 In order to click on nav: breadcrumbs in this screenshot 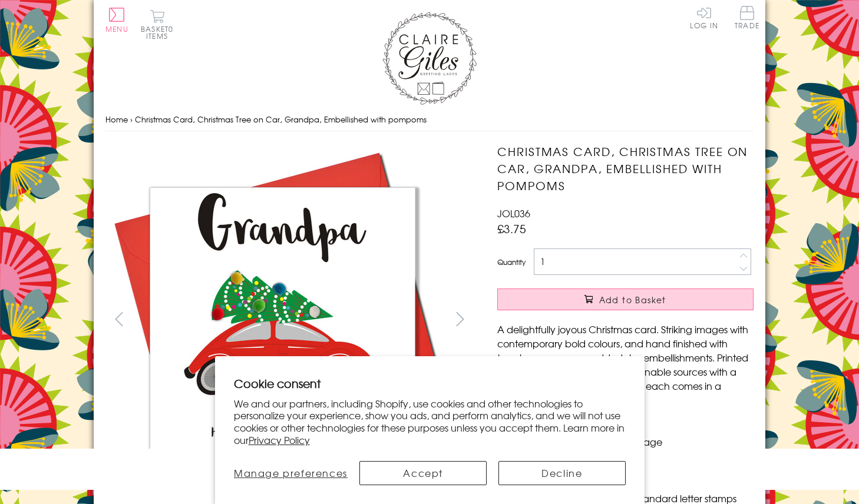, I will do `click(430, 120)`.